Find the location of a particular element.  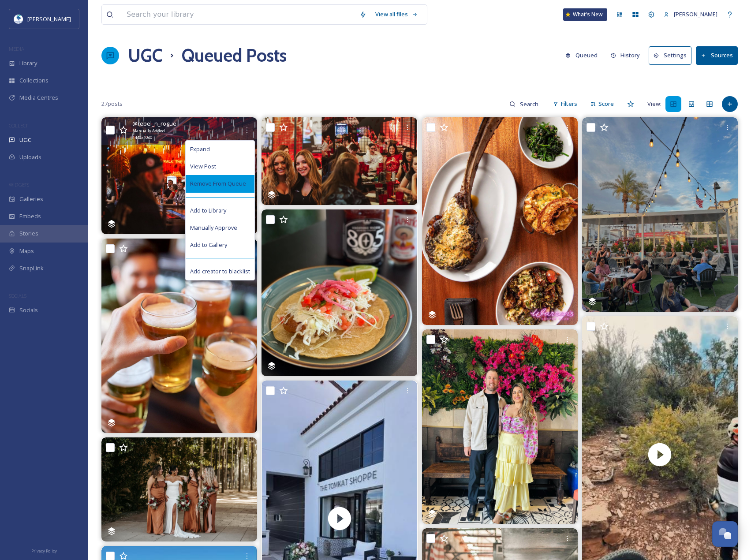

span: Add to Gallery is located at coordinates (208, 245).